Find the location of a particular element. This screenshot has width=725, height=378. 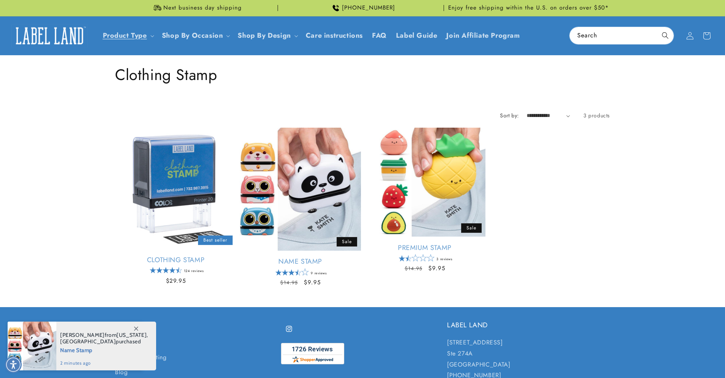

summary: Shop By Design is located at coordinates (267, 35).